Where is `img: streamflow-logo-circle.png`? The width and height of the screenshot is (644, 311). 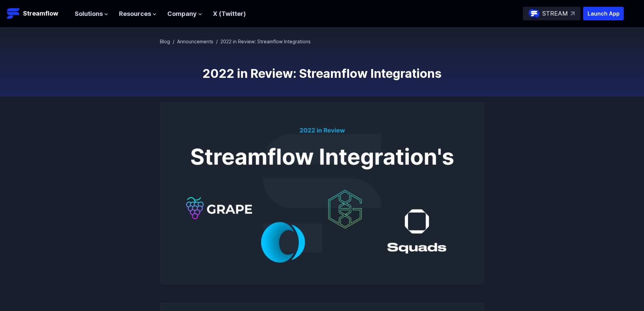
img: streamflow-logo-circle.png is located at coordinates (534, 13).